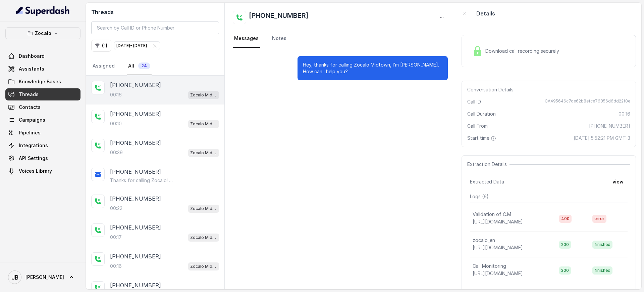 The image size is (644, 292). What do you see at coordinates (35, 171) in the screenshot?
I see `span: Voices Library` at bounding box center [35, 171].